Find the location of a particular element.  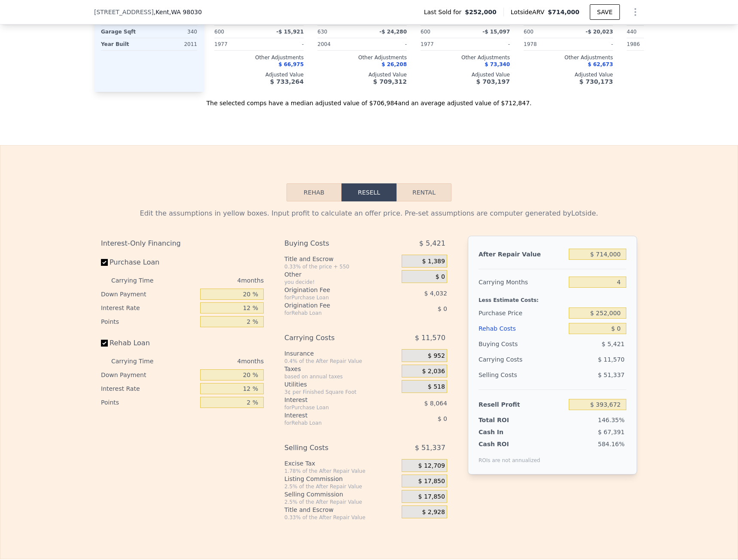

span: 146.35% is located at coordinates (612, 420).